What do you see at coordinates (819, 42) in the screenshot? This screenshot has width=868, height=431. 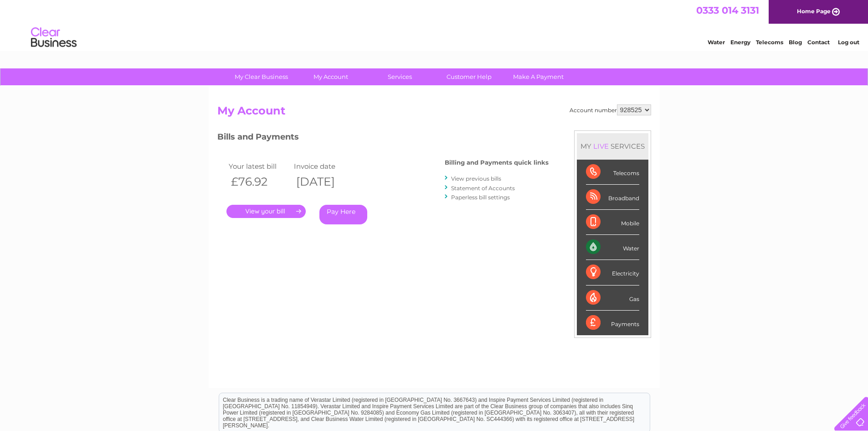 I see `a: Contact` at bounding box center [819, 42].